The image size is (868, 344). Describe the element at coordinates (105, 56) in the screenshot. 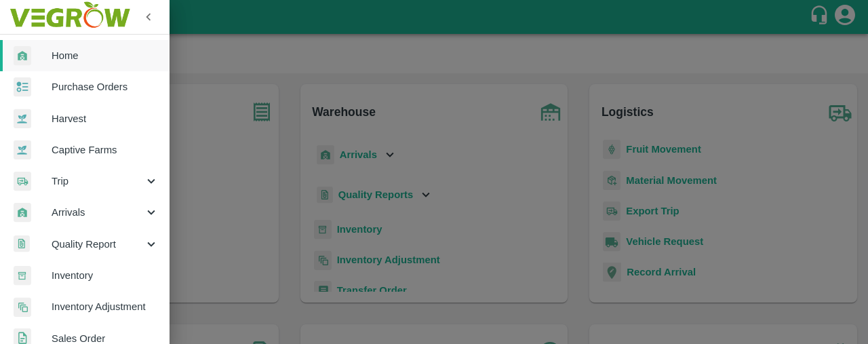

I see `span: Home` at that location.